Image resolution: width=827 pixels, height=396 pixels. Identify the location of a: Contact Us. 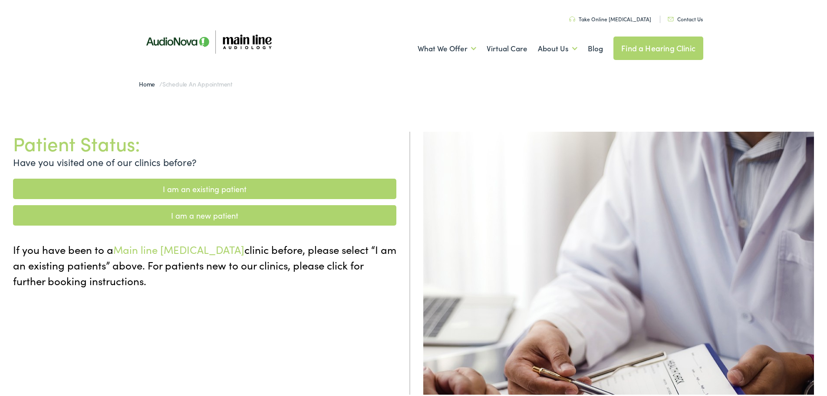
(685, 17).